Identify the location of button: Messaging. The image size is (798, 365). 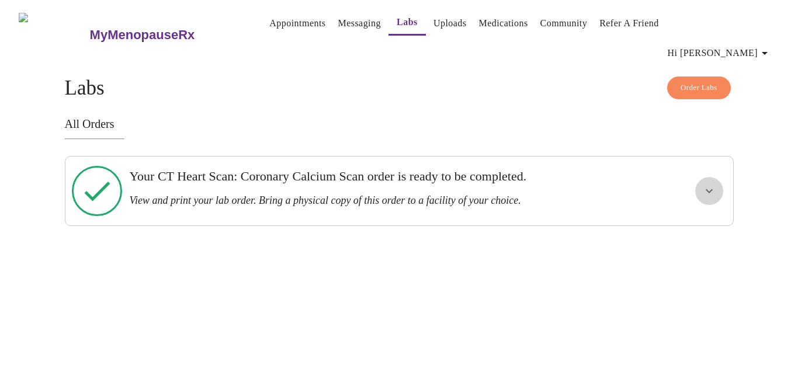
(359, 23).